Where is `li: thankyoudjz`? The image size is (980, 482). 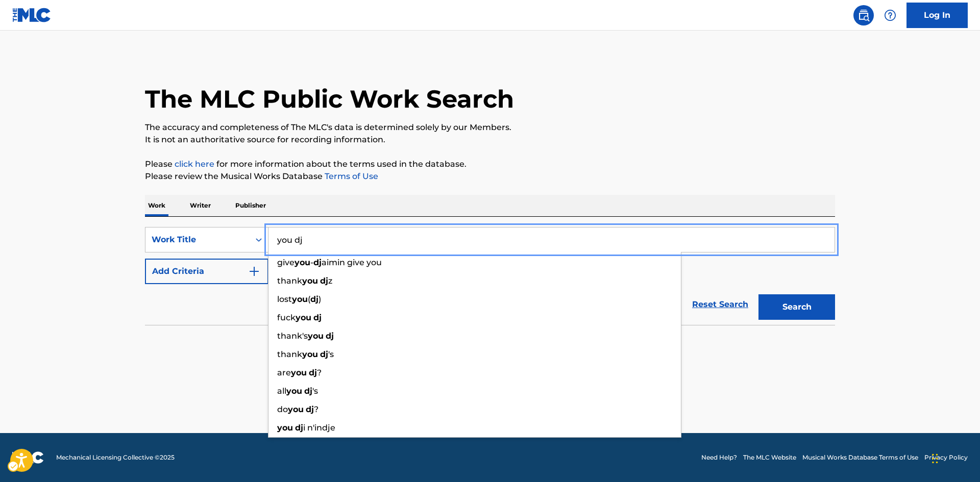 li: thankyoudjz is located at coordinates (475, 281).